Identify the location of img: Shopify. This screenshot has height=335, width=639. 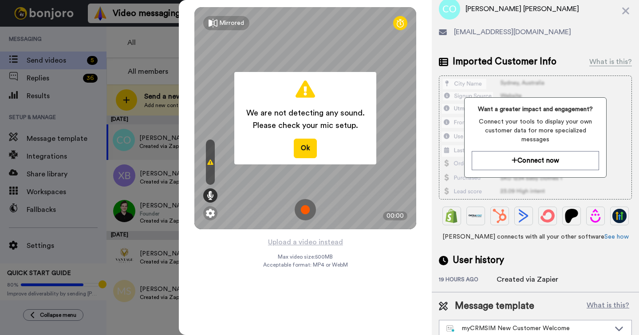
(452, 216).